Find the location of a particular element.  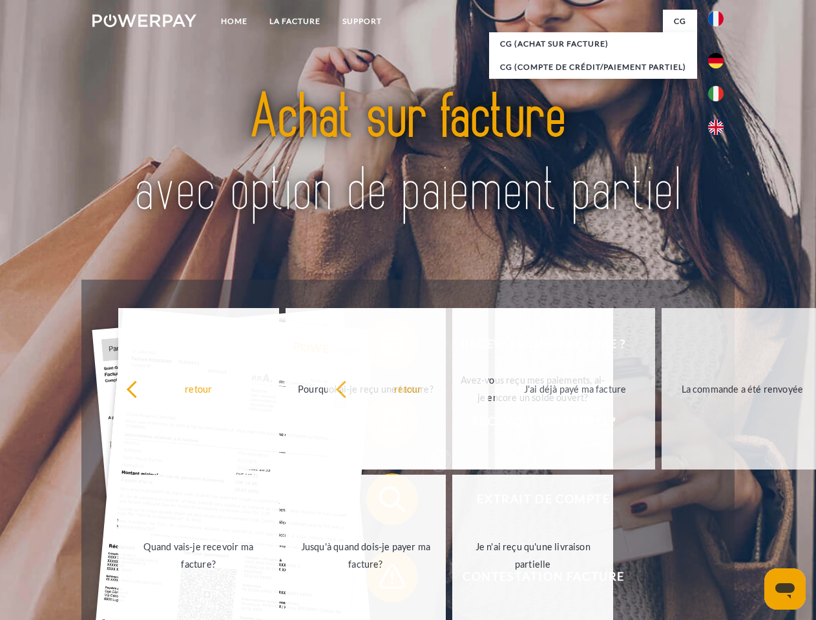

img: en is located at coordinates (715, 127).